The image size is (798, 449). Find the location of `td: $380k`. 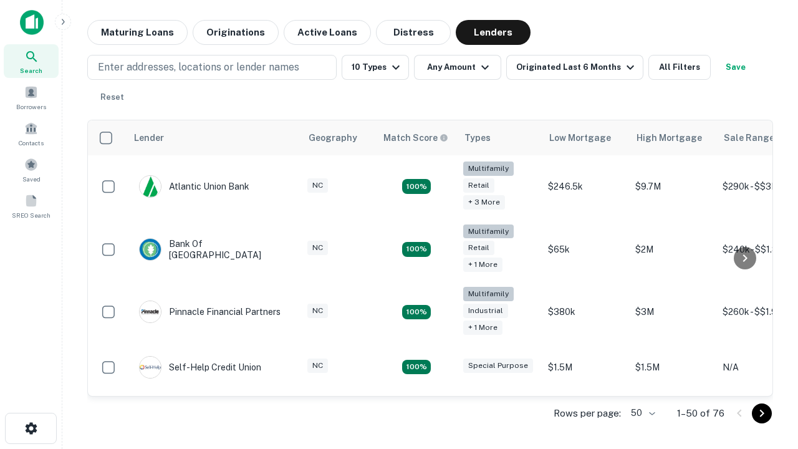

td: $380k is located at coordinates (586, 312).